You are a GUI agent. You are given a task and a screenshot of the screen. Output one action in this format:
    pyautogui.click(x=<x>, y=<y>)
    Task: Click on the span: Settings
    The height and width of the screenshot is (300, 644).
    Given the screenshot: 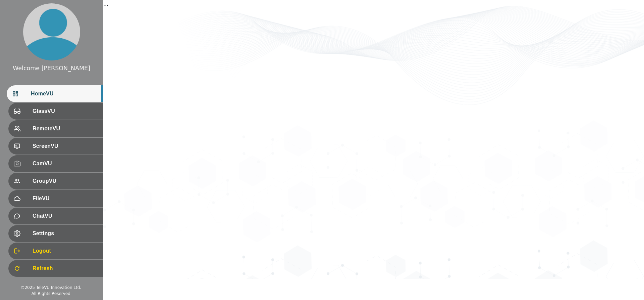 What is the action you would take?
    pyautogui.click(x=65, y=233)
    